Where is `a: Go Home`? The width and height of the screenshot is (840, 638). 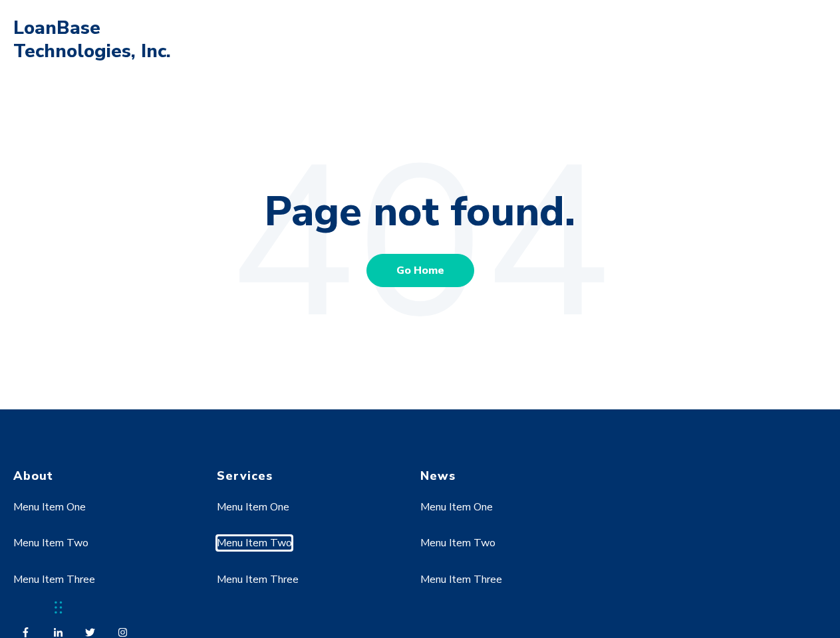
a: Go Home is located at coordinates (420, 271).